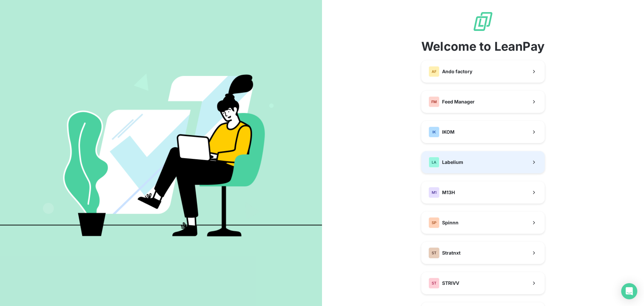 This screenshot has height=306, width=644. I want to click on button: STSTRIVV, so click(483, 283).